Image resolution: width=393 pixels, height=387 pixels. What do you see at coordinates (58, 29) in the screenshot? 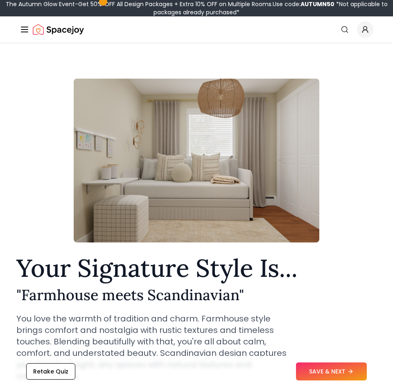
I see `img: Spacejoy Logo` at bounding box center [58, 29].